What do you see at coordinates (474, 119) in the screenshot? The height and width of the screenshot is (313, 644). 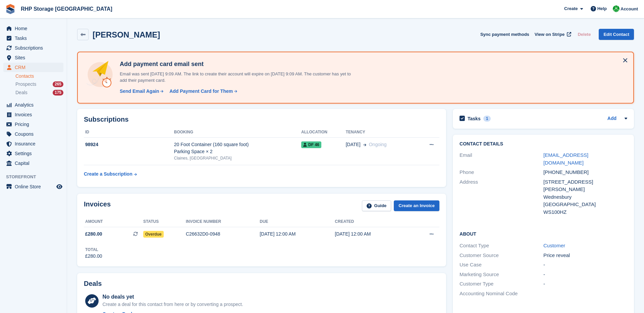 I see `h2: Tasks` at bounding box center [474, 119].